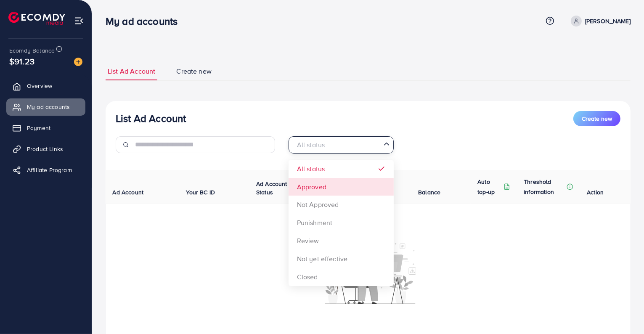  I want to click on img: image, so click(79, 62).